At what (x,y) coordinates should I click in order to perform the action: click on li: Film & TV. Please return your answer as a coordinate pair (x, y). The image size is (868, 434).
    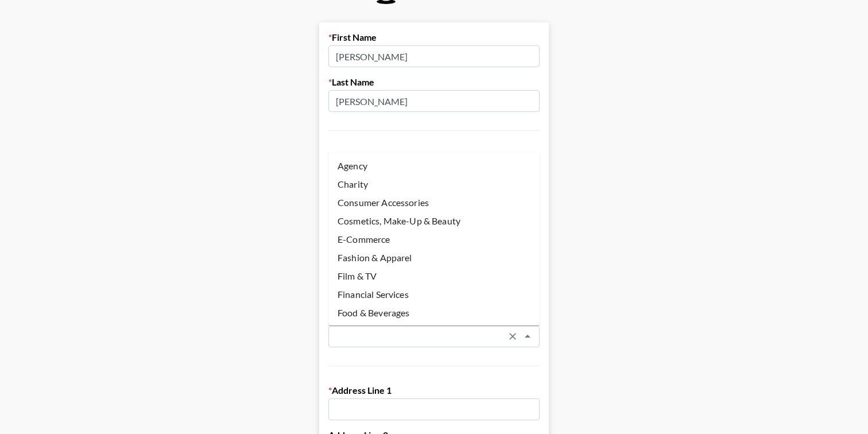
    Looking at the image, I should click on (434, 276).